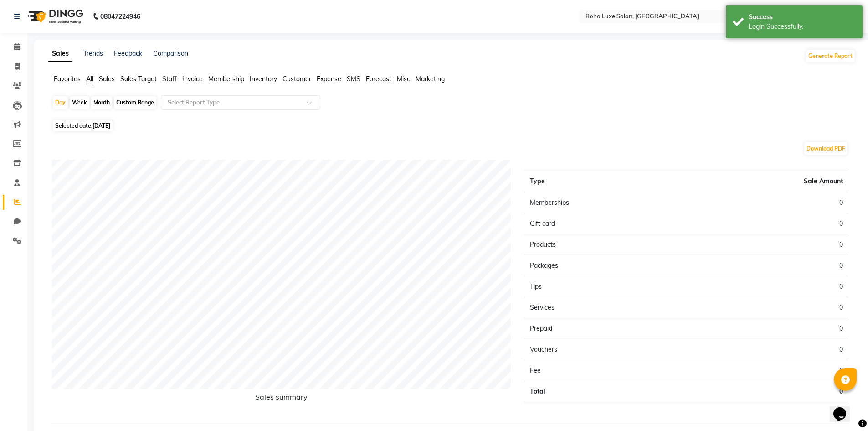  I want to click on div: Login Successfully., so click(802, 26).